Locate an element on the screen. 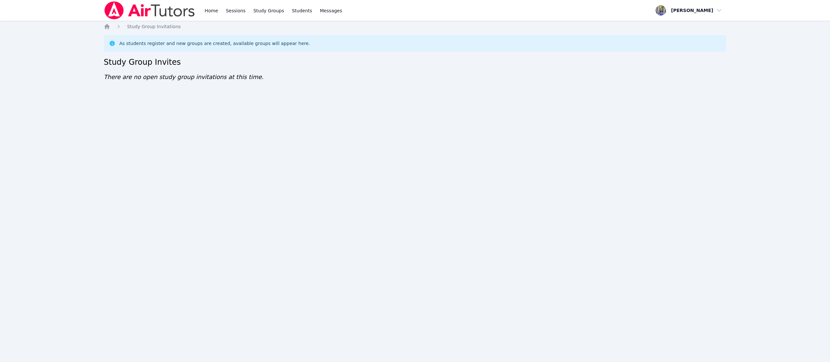 This screenshot has width=830, height=362. h2: Study Group Invites is located at coordinates (415, 62).